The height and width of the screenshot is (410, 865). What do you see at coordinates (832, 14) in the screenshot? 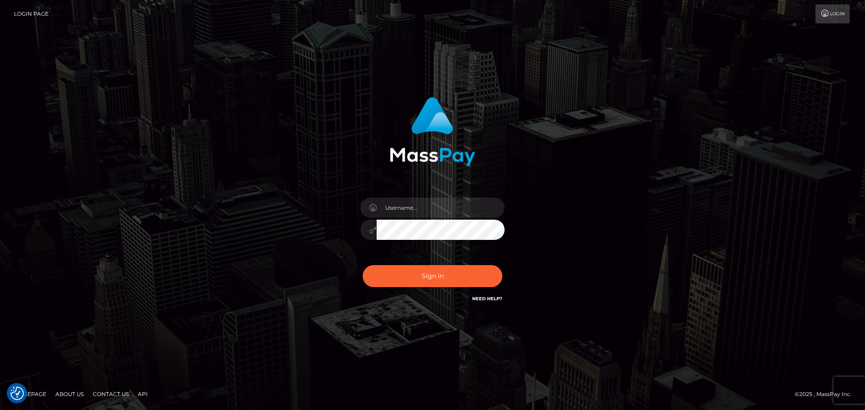
I see `a: Login` at bounding box center [832, 14].